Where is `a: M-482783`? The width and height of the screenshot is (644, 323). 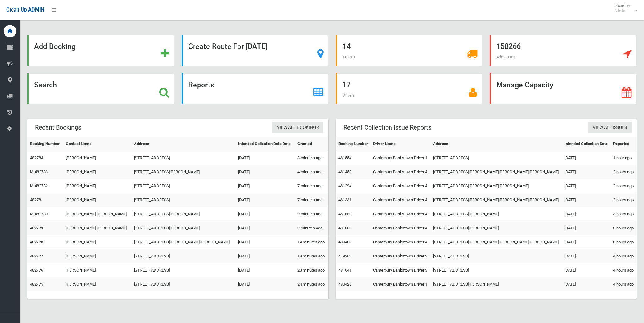 a: M-482783 is located at coordinates (39, 172).